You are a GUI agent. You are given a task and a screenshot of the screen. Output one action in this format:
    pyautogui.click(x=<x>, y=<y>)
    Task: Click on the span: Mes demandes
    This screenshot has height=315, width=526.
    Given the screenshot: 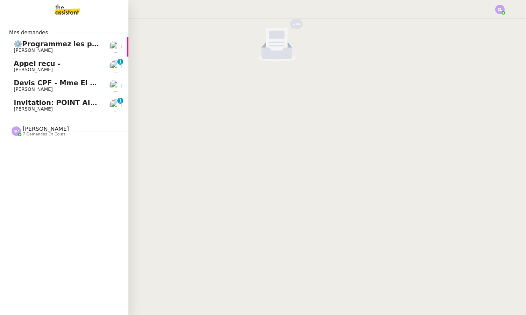 What is the action you would take?
    pyautogui.click(x=28, y=33)
    